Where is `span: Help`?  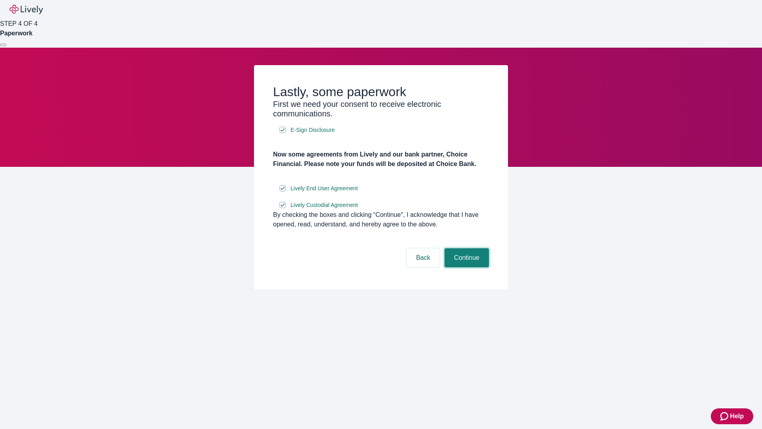
span: Help is located at coordinates (736, 416).